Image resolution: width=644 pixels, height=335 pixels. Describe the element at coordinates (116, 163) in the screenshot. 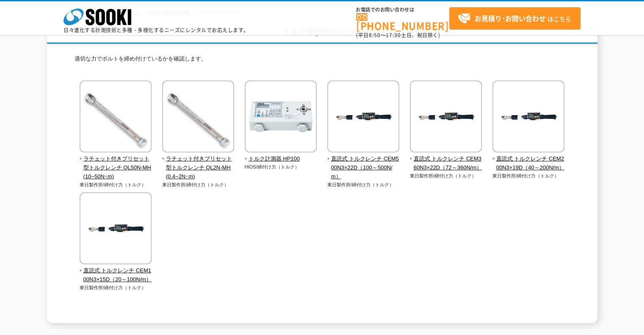

I see `a: ラチェット付きプリセット型トルクレンチ QL50N-MH(10~50N･m)` at that location.